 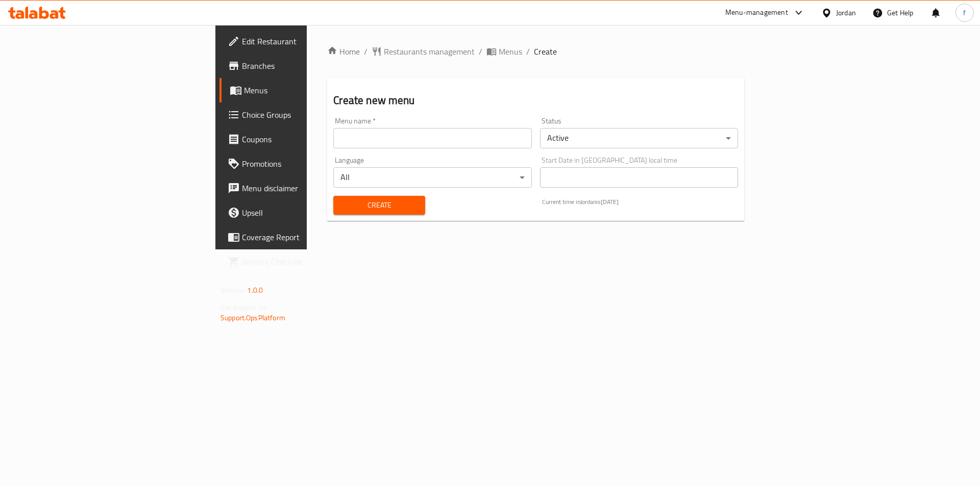 I want to click on span: Version:, so click(x=233, y=290).